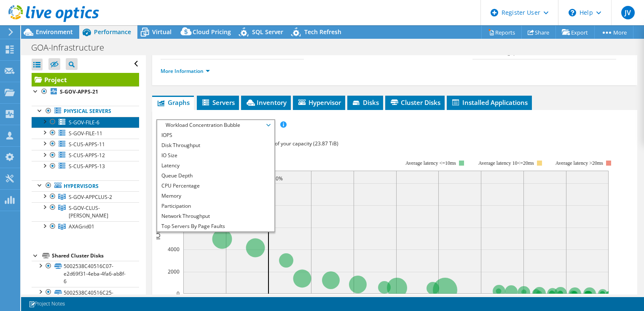 The height and width of the screenshot is (311, 644). What do you see at coordinates (85, 111) in the screenshot?
I see `a: Physical Servers` at bounding box center [85, 111].